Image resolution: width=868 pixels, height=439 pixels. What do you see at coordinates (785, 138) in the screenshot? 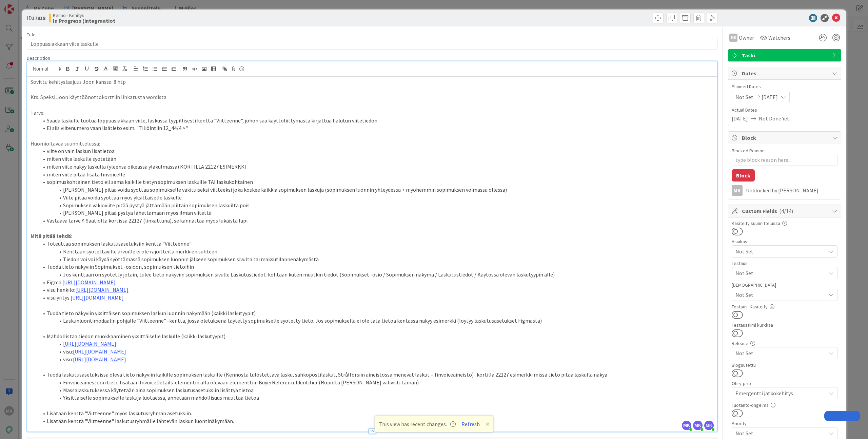
I see `span: Block` at bounding box center [785, 138].